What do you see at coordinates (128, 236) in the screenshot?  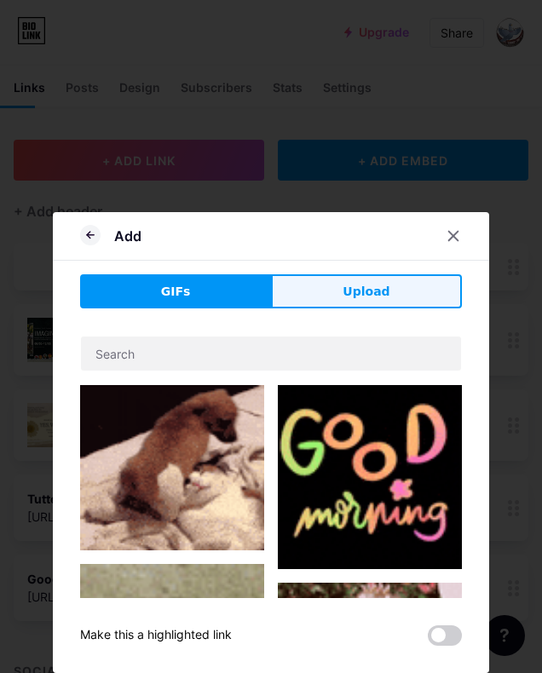 I see `div: Add` at bounding box center [128, 236].